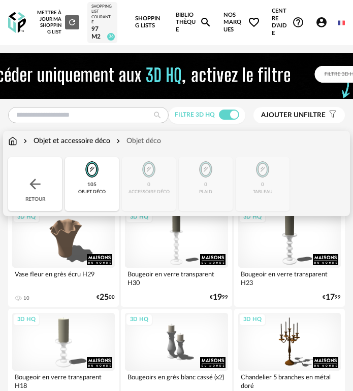 The height and width of the screenshot is (391, 353). I want to click on div: Vase fleur en grès écru H29, so click(63, 278).